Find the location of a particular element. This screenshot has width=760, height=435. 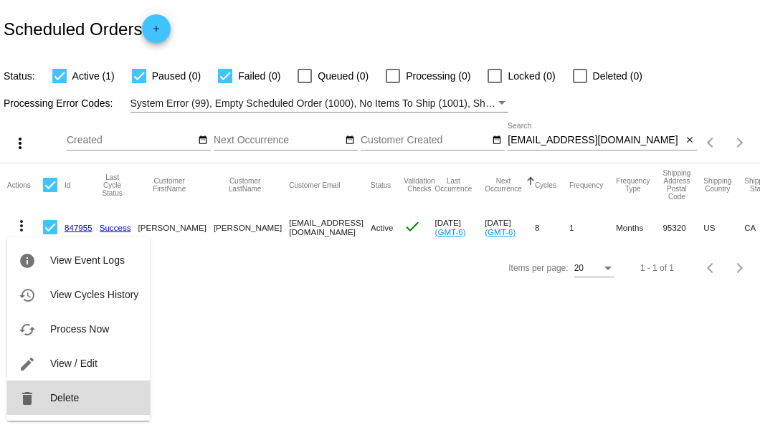

mat-icon: history is located at coordinates (27, 296).